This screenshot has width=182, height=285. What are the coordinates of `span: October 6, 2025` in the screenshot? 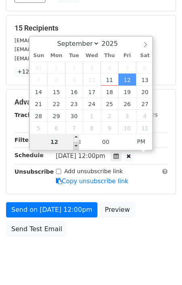 It's located at (56, 128).